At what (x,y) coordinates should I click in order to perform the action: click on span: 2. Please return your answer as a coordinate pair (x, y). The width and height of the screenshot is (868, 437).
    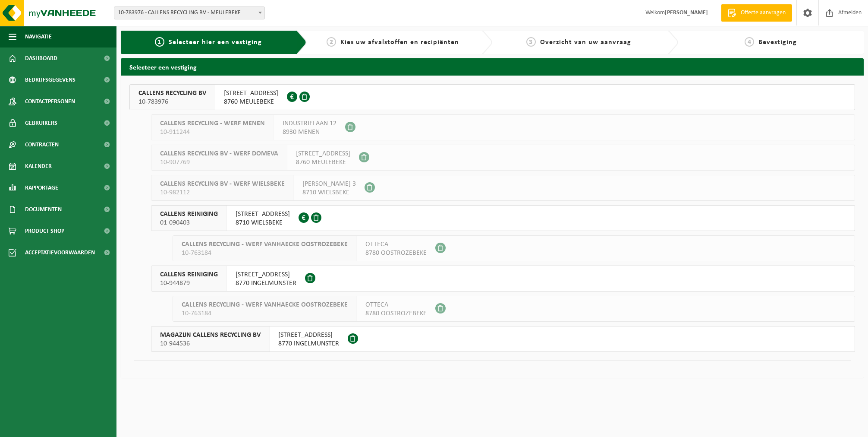
    Looking at the image, I should click on (331, 42).